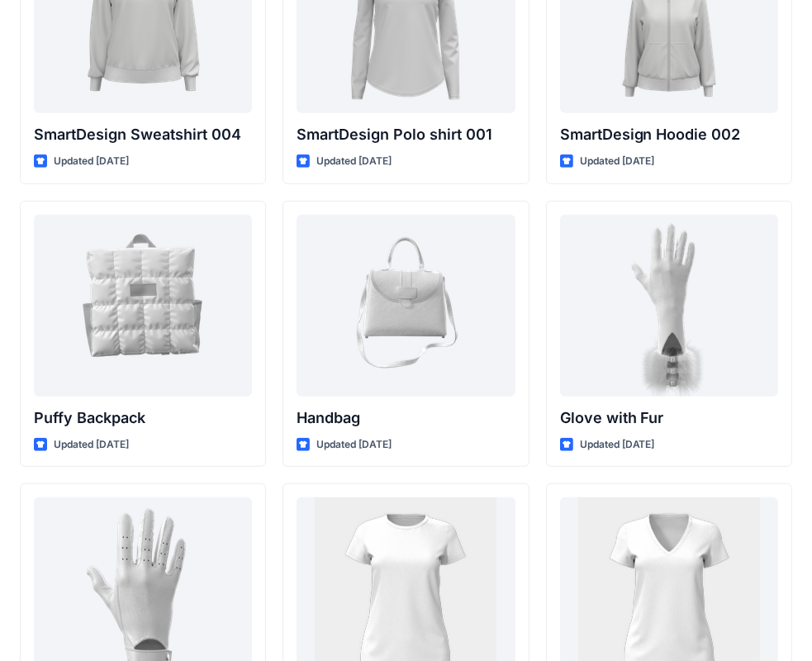 The height and width of the screenshot is (661, 812). Describe the element at coordinates (143, 306) in the screenshot. I see `a: Puffy Backpack` at that location.